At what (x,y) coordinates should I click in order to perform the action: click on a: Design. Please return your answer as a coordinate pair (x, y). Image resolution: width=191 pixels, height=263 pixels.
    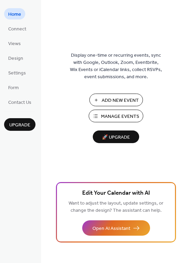
    Looking at the image, I should click on (16, 58).